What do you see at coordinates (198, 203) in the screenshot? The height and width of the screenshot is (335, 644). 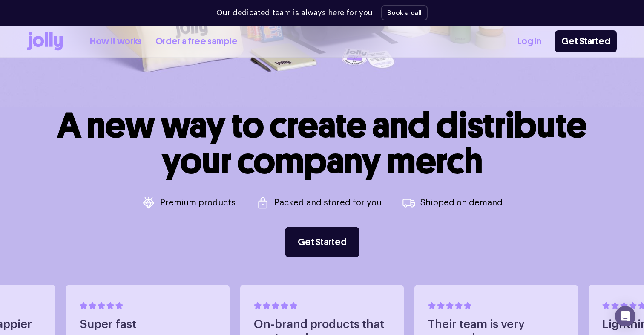 I see `p: Premium products` at bounding box center [198, 203].